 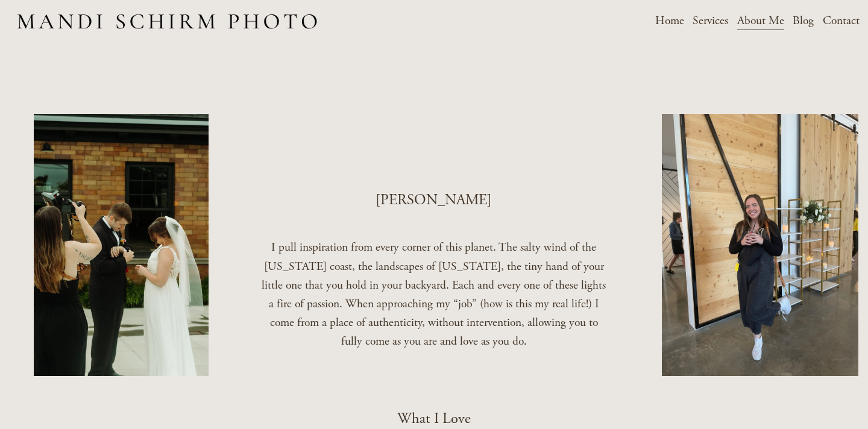 What do you see at coordinates (710, 20) in the screenshot?
I see `span: Services` at bounding box center [710, 20].